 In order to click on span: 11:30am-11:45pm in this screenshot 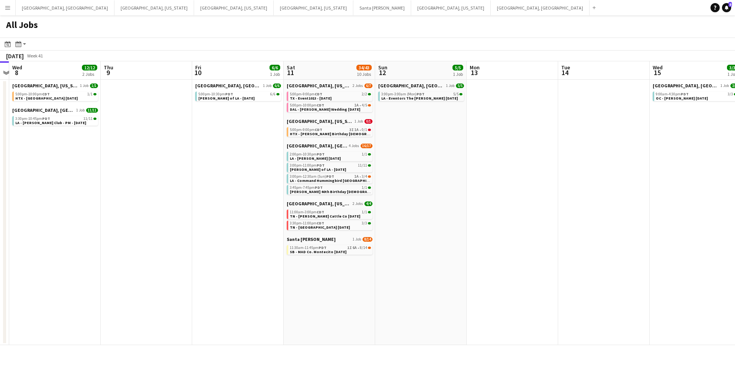, I will do `click(308, 248)`.